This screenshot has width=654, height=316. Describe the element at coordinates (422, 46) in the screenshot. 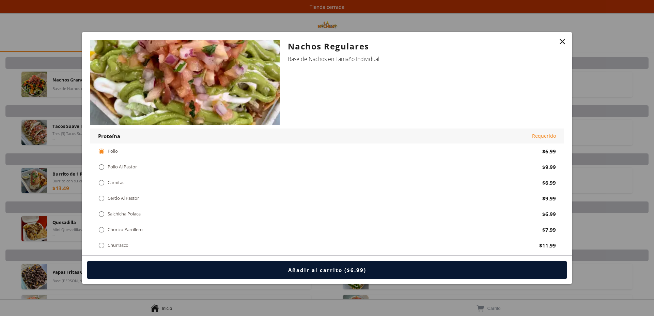

I see `div: Nachos Regulares` at that location.